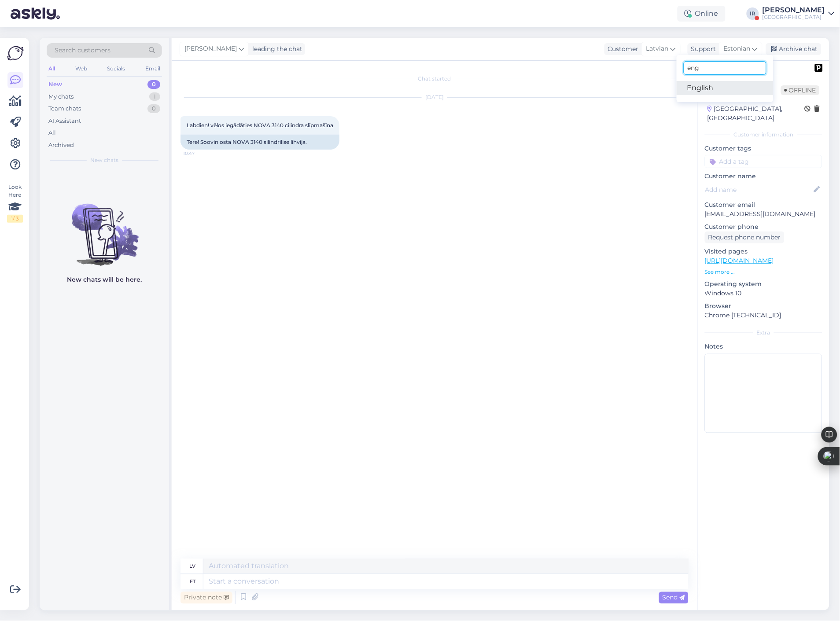 The image size is (840, 621). Describe the element at coordinates (192, 566) in the screenshot. I see `div: lv` at that location.